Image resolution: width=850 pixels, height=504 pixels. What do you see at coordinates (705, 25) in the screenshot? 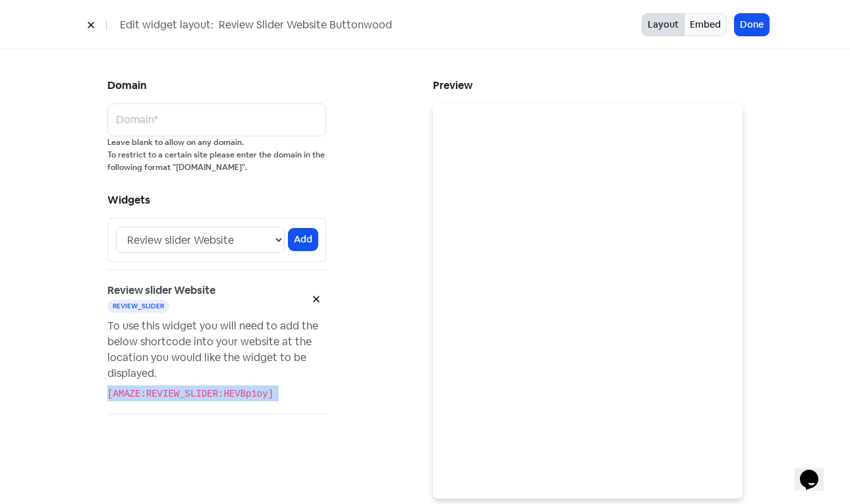
I see `button: Embed` at bounding box center [705, 25].